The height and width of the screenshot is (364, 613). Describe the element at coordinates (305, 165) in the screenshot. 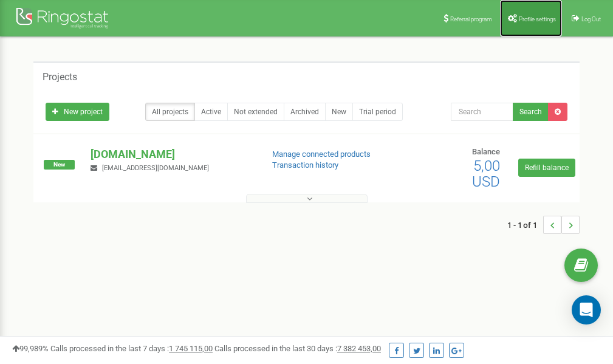

I see `a: Transaction history` at that location.